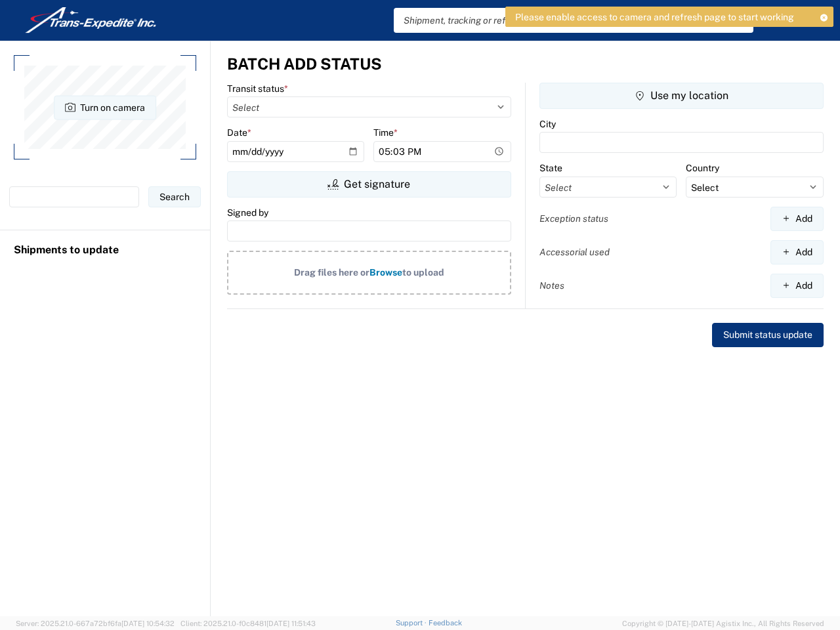 This screenshot has width=840, height=630. What do you see at coordinates (423, 273) in the screenshot?
I see `span: to upload` at bounding box center [423, 273].